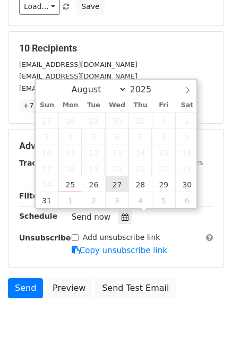 The width and height of the screenshot is (232, 362). What do you see at coordinates (117, 120) in the screenshot?
I see `span: July 30, 2025` at bounding box center [117, 120].